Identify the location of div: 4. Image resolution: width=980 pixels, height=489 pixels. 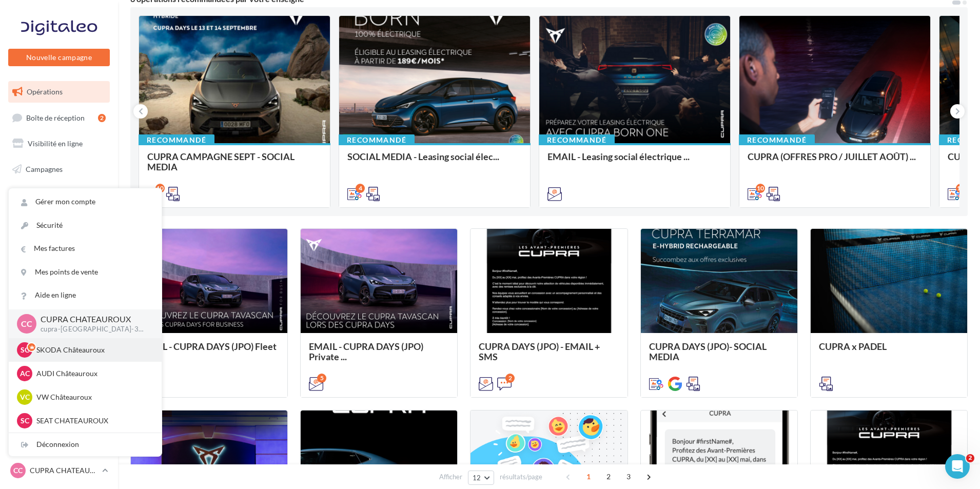
(360, 188).